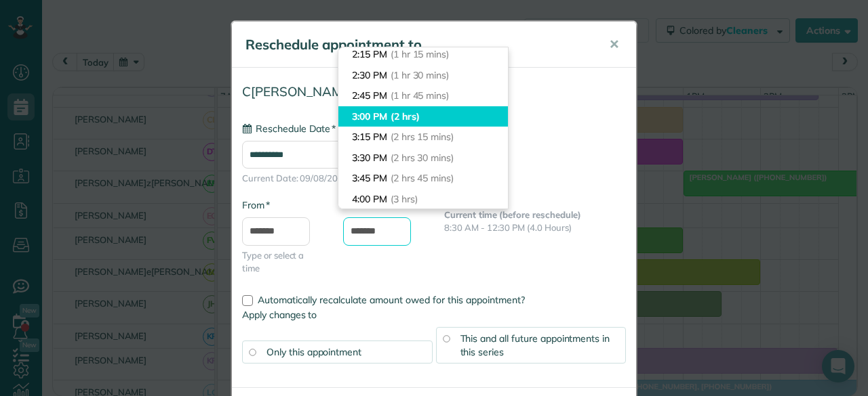 This screenshot has height=396, width=868. What do you see at coordinates (423, 178) in the screenshot?
I see `li: 3:45 PM` at bounding box center [423, 178].